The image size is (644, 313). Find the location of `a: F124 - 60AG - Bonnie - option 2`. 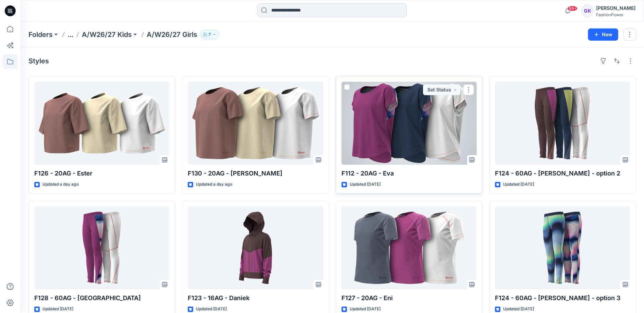

a: F124 - 60AG - Bonnie - option 2 is located at coordinates (562, 123).